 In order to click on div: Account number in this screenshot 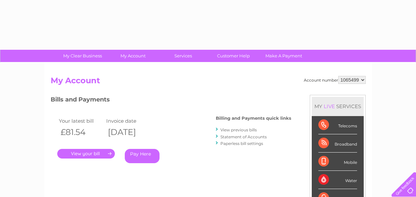, I will do `click(335, 80)`.